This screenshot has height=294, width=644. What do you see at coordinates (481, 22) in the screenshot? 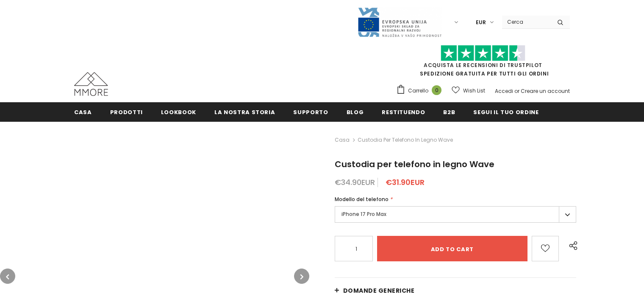
I see `span: EUR` at bounding box center [481, 22].